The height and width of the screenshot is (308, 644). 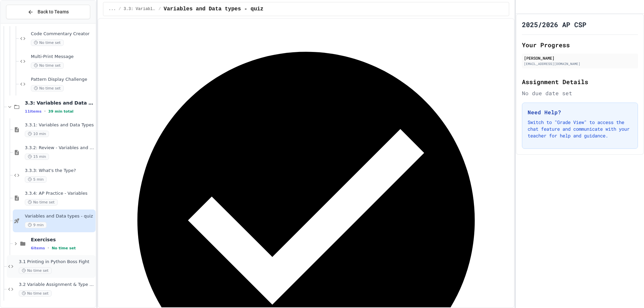 What do you see at coordinates (60, 194) in the screenshot?
I see `span: 3.3.4: AP Practice - Variables` at bounding box center [60, 194].